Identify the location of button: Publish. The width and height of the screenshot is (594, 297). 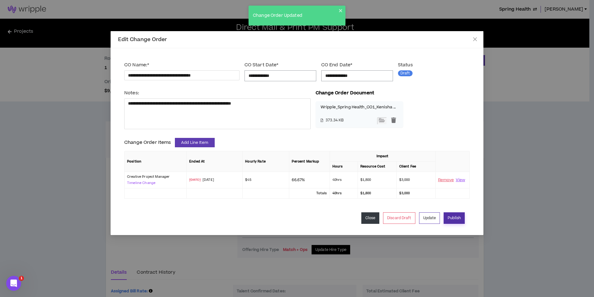
(454, 218).